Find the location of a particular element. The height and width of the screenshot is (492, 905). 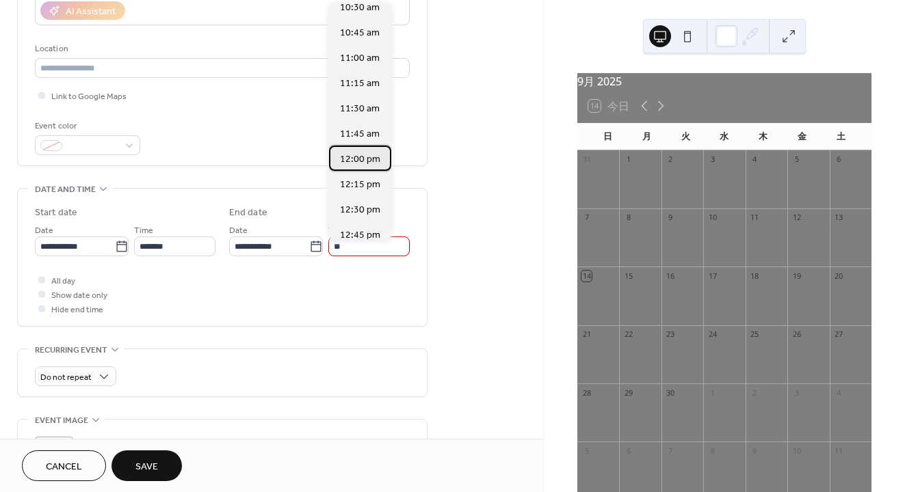

span: Do not repeat is located at coordinates (66, 378).